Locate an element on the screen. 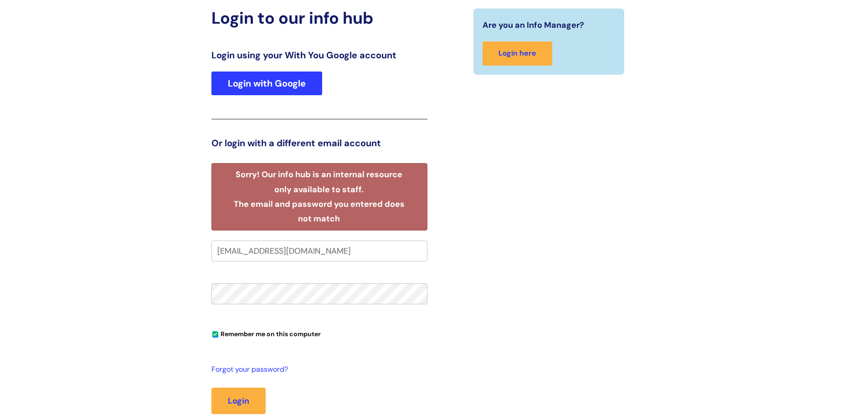  a: Forgot your password? is located at coordinates (317, 370).